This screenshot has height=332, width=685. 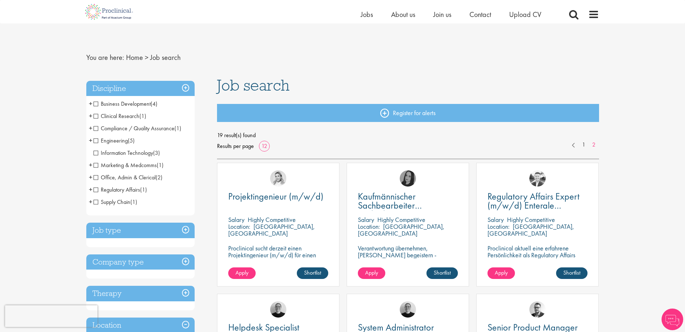 I want to click on a: Upload CV, so click(x=525, y=14).